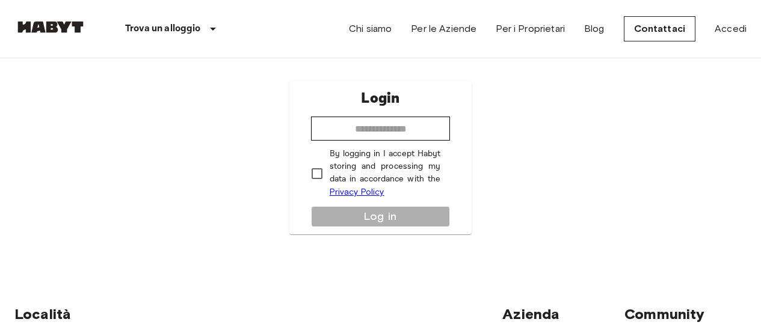  I want to click on span: Località, so click(43, 314).